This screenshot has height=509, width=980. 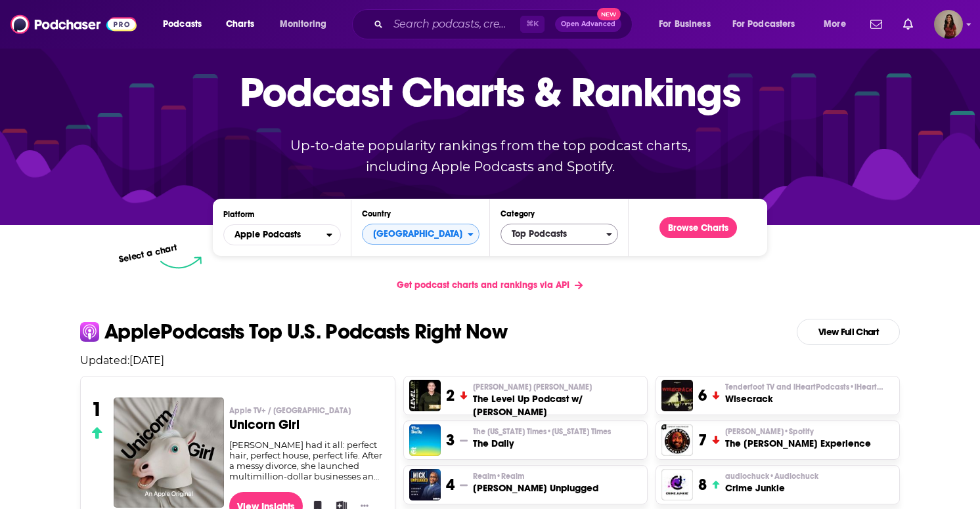 I want to click on button: Countries, so click(x=420, y=234).